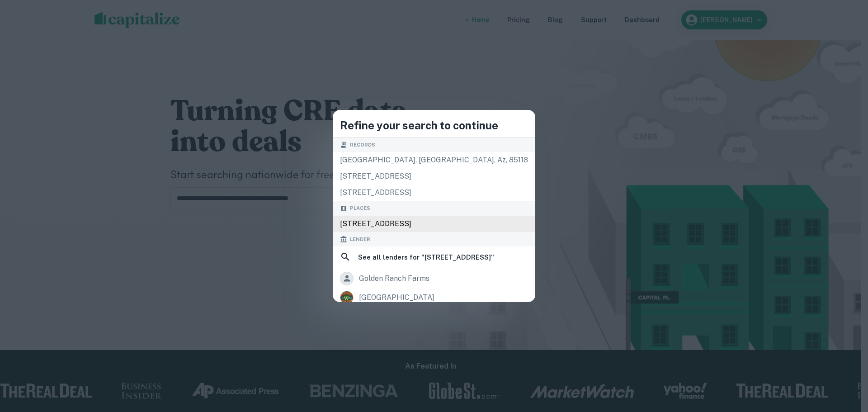 The width and height of the screenshot is (868, 412). I want to click on div: Chat Widget, so click(846, 361).